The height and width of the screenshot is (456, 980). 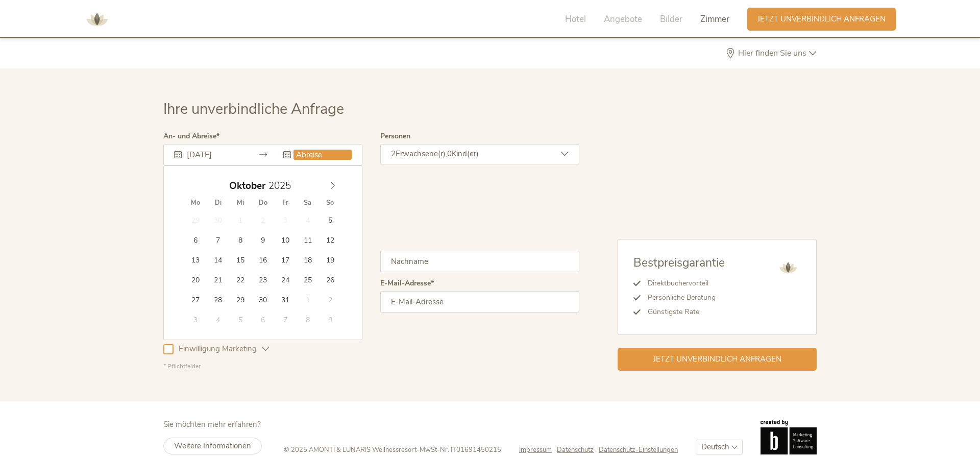 I want to click on input: Anreise, so click(x=213, y=155).